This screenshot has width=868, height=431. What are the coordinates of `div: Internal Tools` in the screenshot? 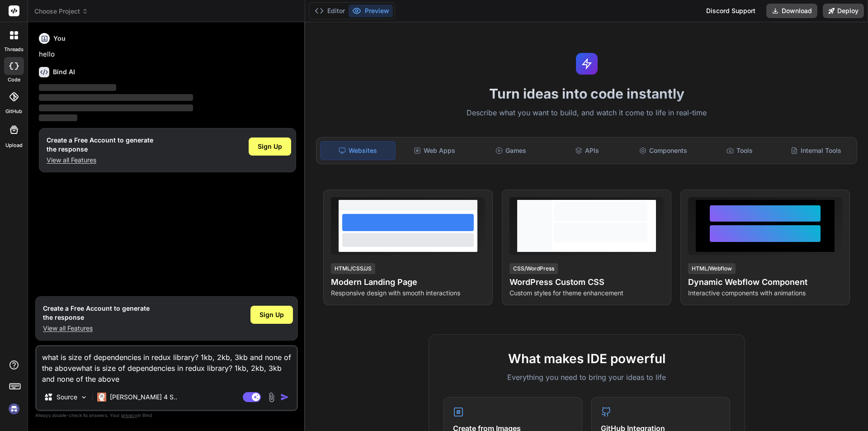 It's located at (815, 151).